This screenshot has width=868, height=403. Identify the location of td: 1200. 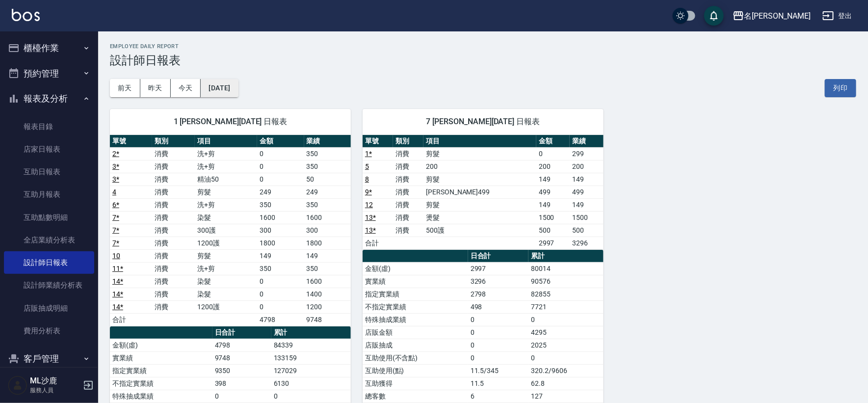
(327, 307).